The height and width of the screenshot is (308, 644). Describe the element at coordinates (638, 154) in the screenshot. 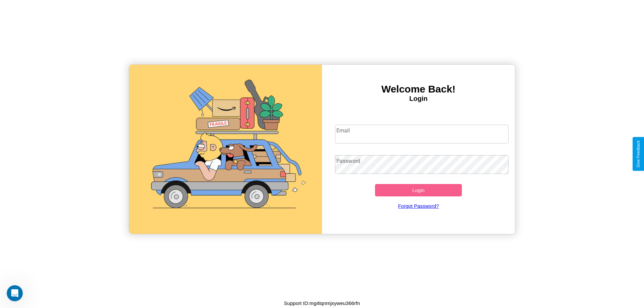

I see `div: Give Feedback` at that location.